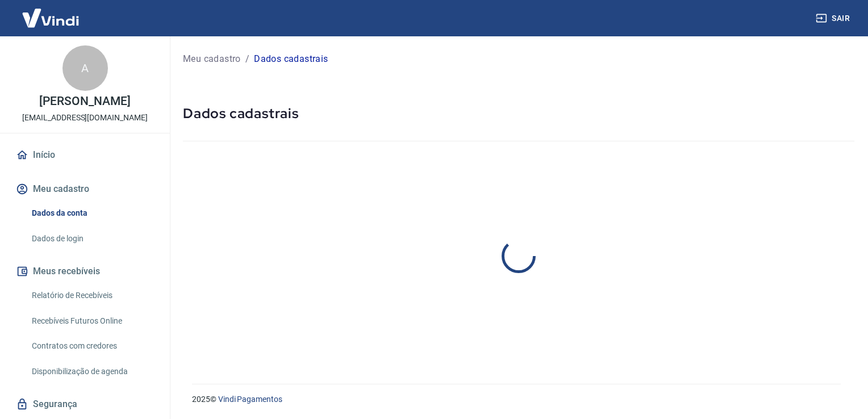 The height and width of the screenshot is (419, 868). What do you see at coordinates (212, 59) in the screenshot?
I see `a: Meu cadastro` at bounding box center [212, 59].